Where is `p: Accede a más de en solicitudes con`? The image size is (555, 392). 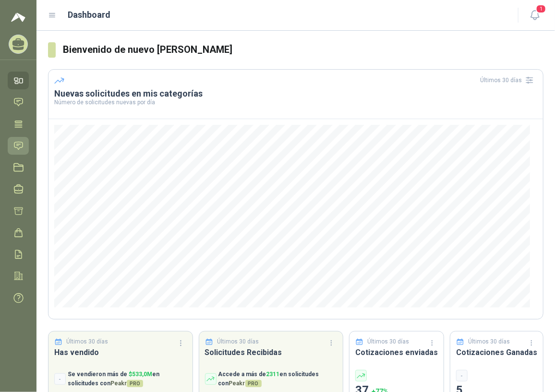
p: Accede a más de en solicitudes con is located at coordinates (278, 379).